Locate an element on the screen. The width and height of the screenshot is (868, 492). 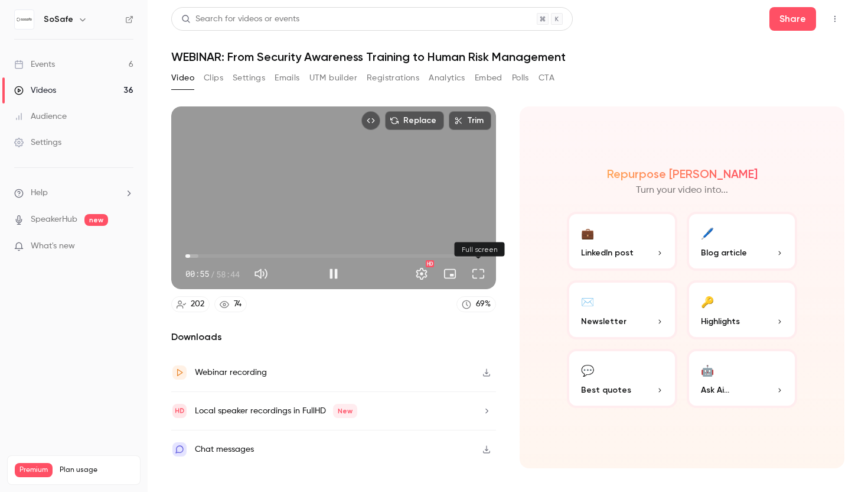
div: Webinar recording is located at coordinates (231, 372).